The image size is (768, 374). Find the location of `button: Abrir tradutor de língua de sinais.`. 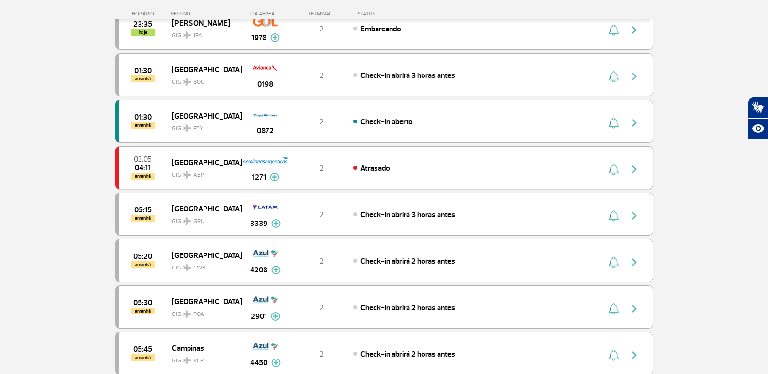

button: Abrir tradutor de língua de sinais. is located at coordinates (757, 108).